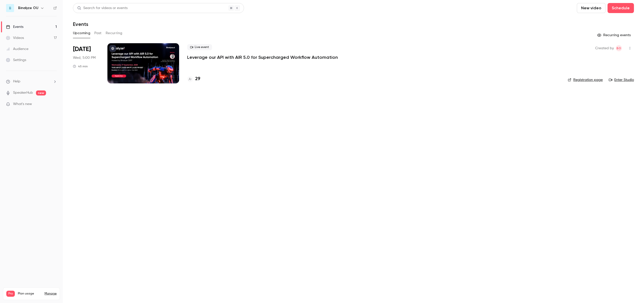 This screenshot has width=644, height=303. Describe the element at coordinates (614, 35) in the screenshot. I see `button: Recurring events` at that location.